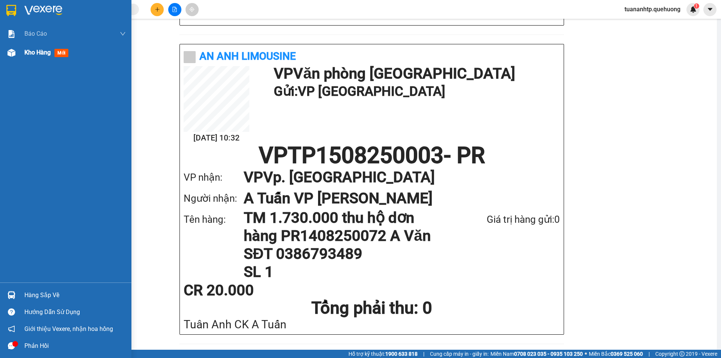 The width and height of the screenshot is (721, 358). Describe the element at coordinates (11, 329) in the screenshot. I see `span: notification` at that location.